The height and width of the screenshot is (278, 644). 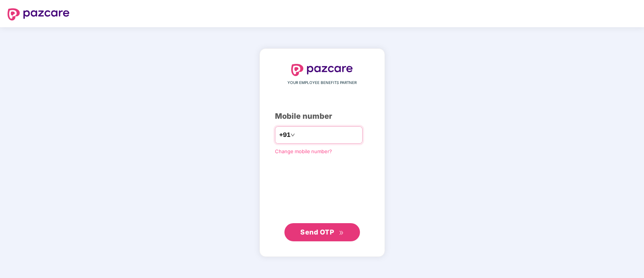 I want to click on a: Change mobile number?, so click(x=303, y=151).